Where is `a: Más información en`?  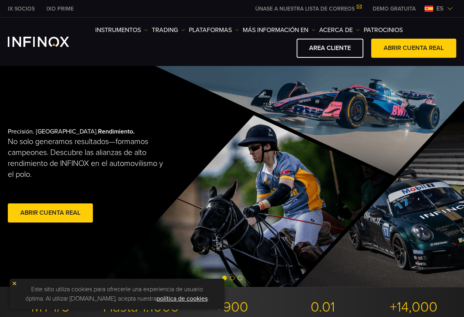
a: Más información en is located at coordinates (279, 30).